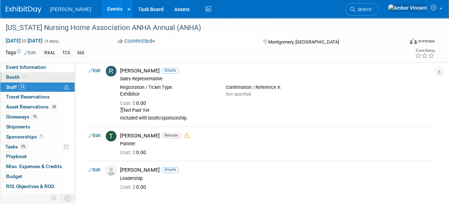 This screenshot has height=212, width=449. I want to click on img: ExhibitDay, so click(24, 10).